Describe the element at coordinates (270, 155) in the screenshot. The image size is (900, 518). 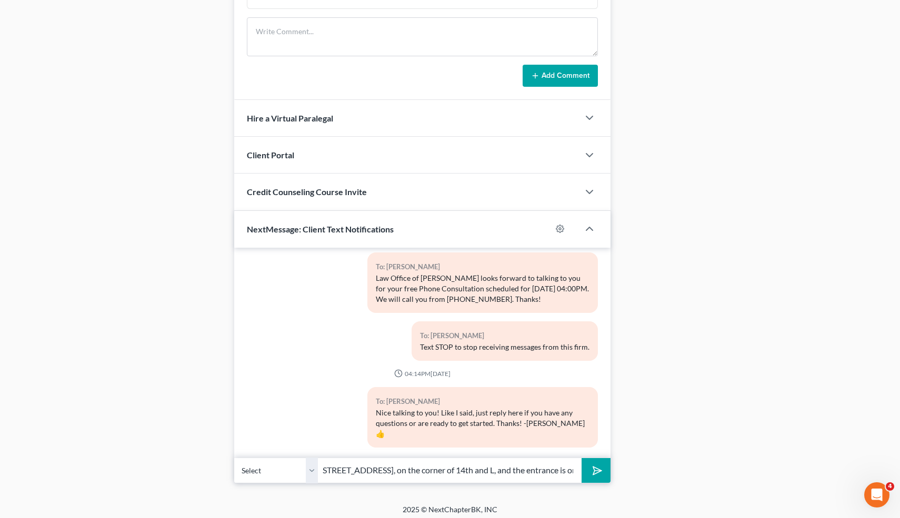
I see `span: Client Portal` at that location.